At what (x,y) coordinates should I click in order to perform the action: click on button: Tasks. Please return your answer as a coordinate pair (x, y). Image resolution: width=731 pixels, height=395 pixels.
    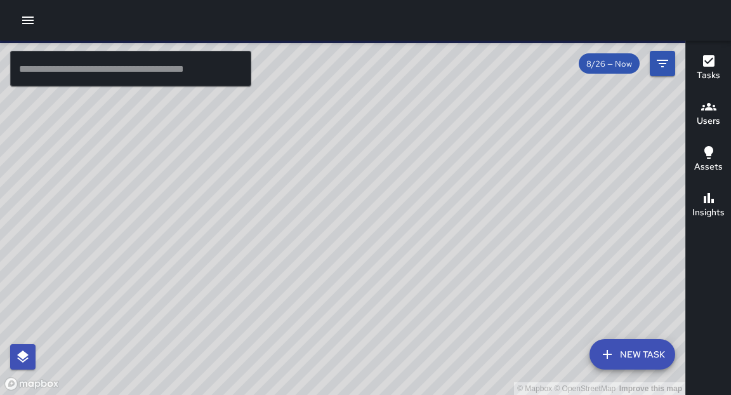
    Looking at the image, I should click on (708, 69).